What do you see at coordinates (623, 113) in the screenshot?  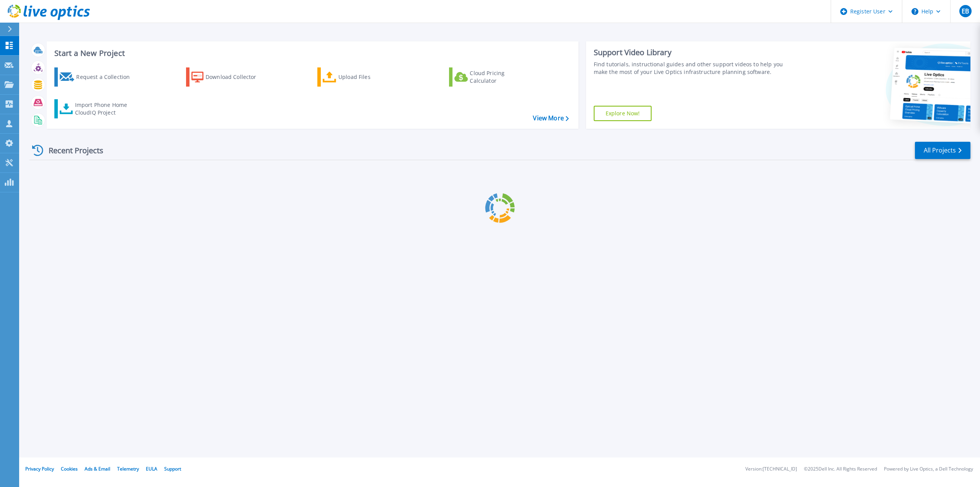 I see `a: Explore Now!` at bounding box center [623, 113].